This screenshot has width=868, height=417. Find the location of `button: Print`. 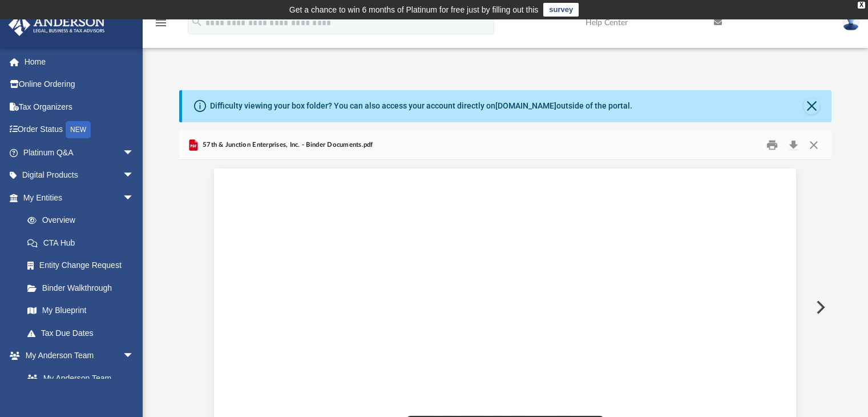

button: Print is located at coordinates (772, 144).